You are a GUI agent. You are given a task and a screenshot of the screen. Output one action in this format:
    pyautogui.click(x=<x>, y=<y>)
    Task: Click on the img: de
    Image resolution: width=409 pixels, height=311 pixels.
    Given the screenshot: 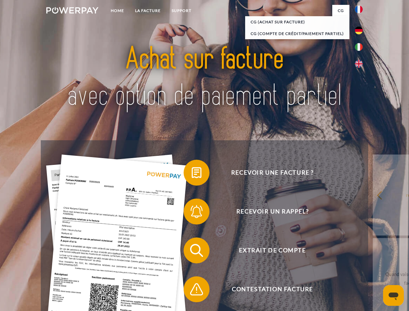 What is the action you would take?
    pyautogui.click(x=358, y=30)
    